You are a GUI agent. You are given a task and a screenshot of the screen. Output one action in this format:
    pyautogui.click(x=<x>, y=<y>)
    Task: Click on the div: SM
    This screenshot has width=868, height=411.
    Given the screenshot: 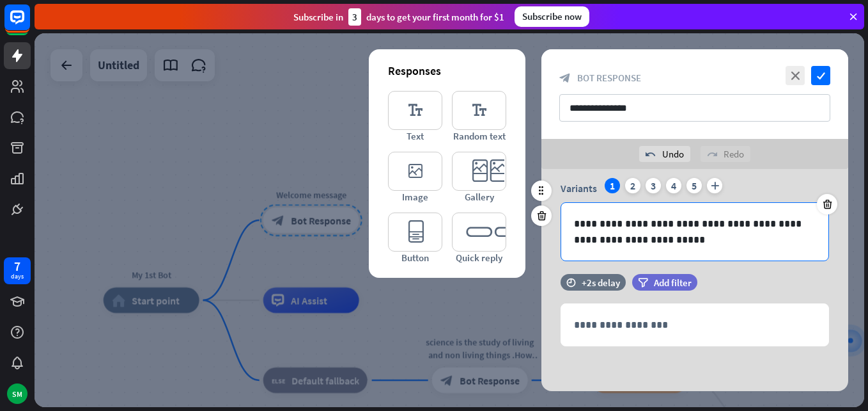 What is the action you would take?
    pyautogui.click(x=17, y=393)
    